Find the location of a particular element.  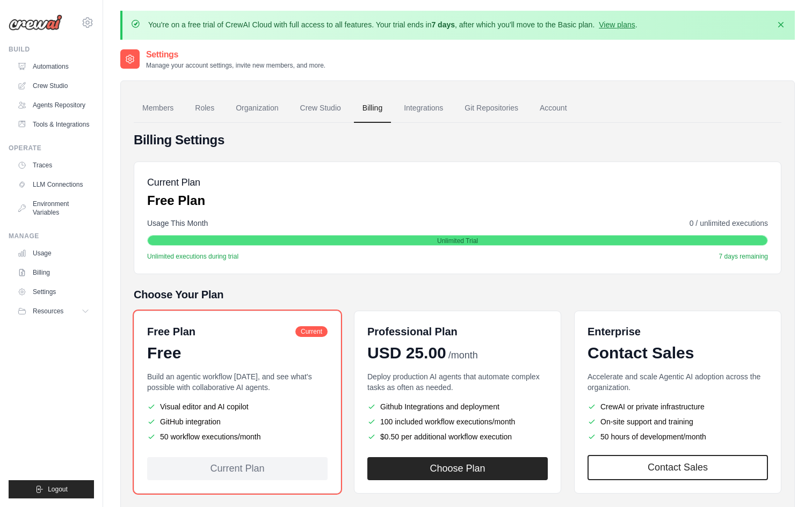

li: GitHub integration is located at coordinates (237, 422).